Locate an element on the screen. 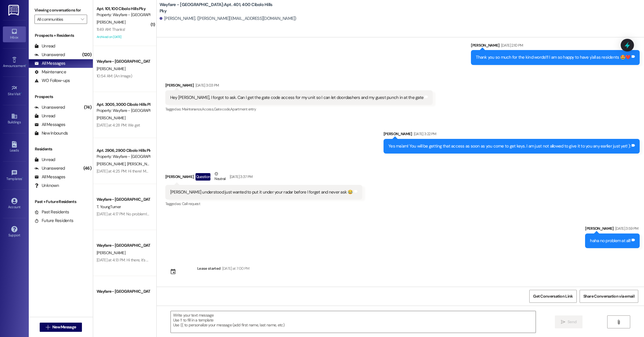 The width and height of the screenshot is (644, 337). span: Access , is located at coordinates (208, 109).